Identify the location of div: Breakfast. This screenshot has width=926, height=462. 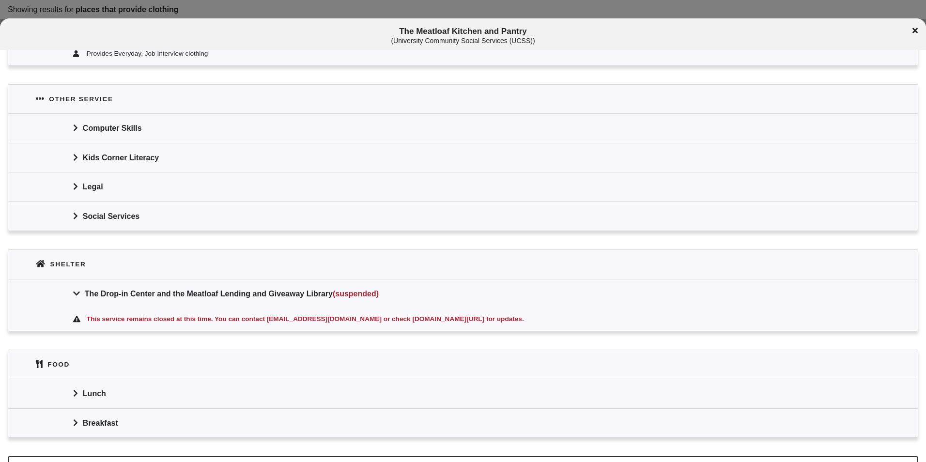
(463, 423).